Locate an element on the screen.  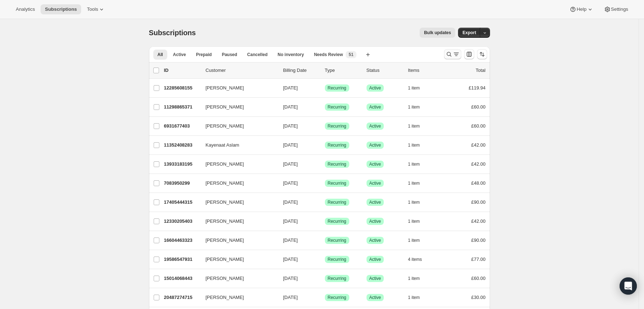
span: Analytics is located at coordinates (25, 10).